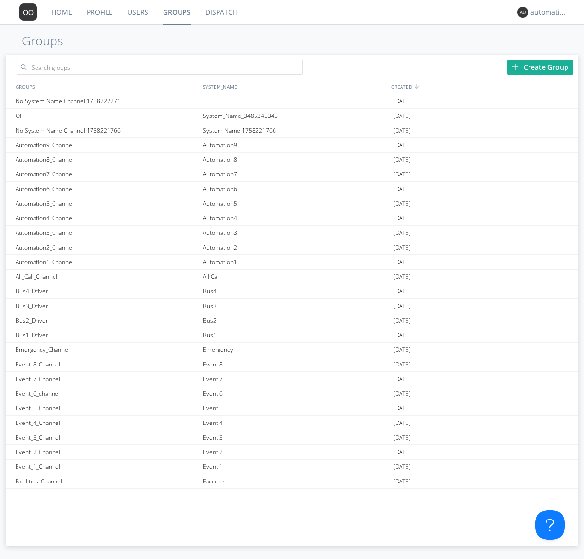 Image resolution: width=584 pixels, height=559 pixels. Describe the element at coordinates (107, 188) in the screenshot. I see `div: Automation6_Channel` at that location.